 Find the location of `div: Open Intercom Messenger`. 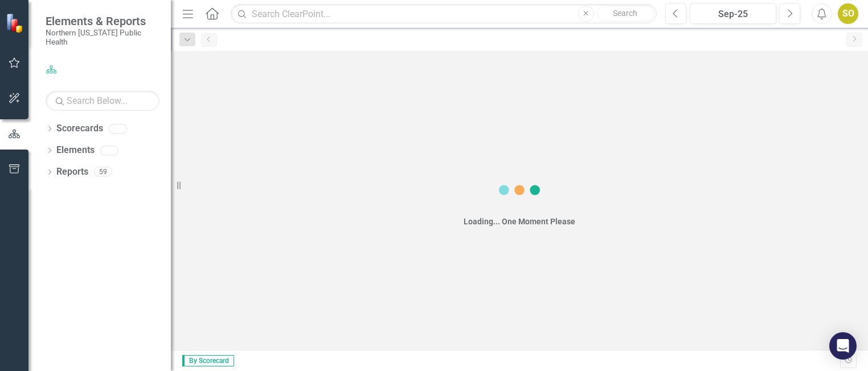

div: Open Intercom Messenger is located at coordinates (843, 345).